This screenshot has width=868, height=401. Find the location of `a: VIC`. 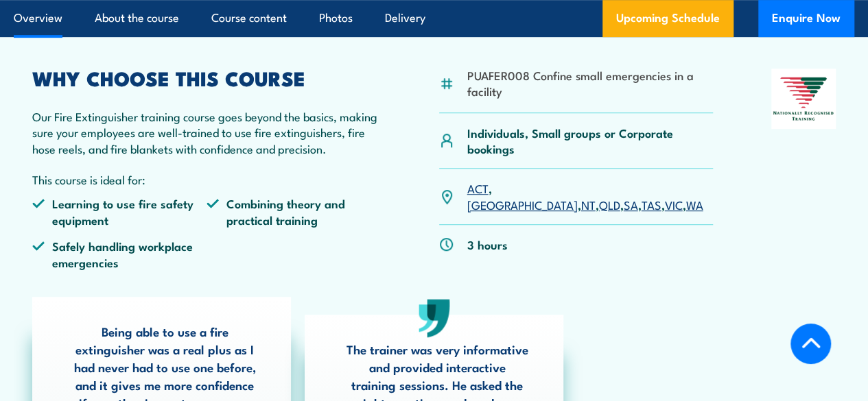

a: VIC is located at coordinates (674, 205).